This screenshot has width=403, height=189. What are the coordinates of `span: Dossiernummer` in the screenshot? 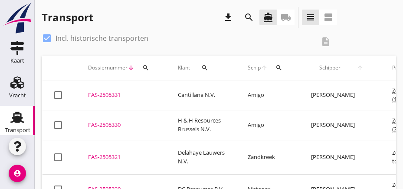 It's located at (108, 68).